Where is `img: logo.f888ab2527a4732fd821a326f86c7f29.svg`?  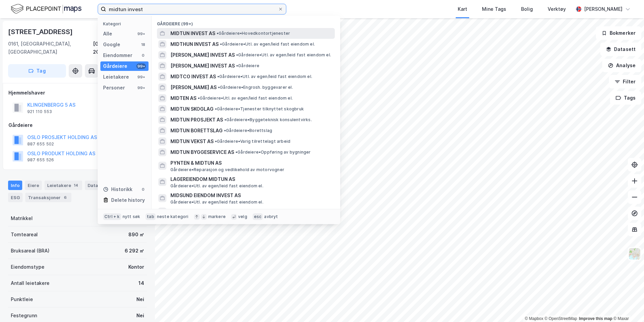
img: logo.f888ab2527a4732fd821a326f86c7f29.svg is located at coordinates (46, 9).